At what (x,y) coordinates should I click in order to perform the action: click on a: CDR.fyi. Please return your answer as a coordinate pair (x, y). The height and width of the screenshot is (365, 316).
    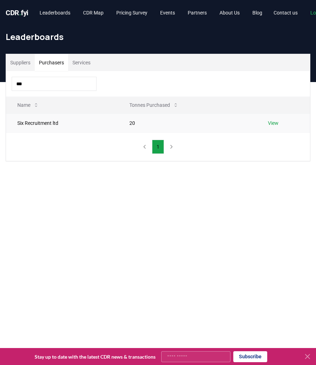
    Looking at the image, I should click on (17, 13).